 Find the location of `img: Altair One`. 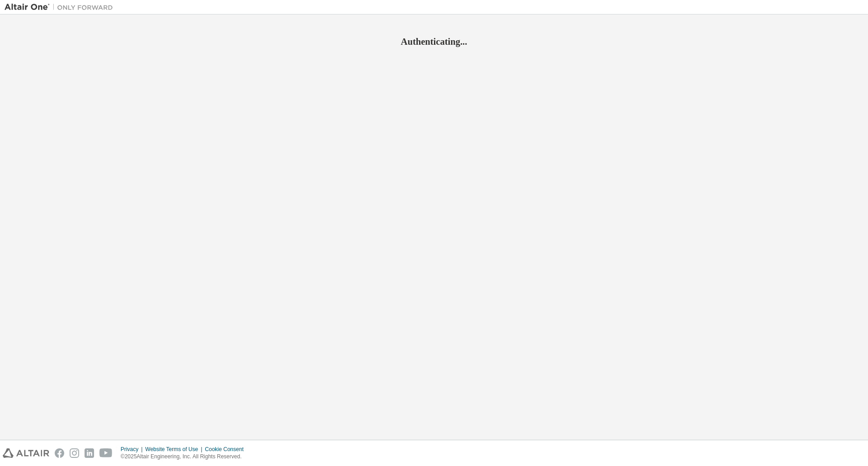

img: Altair One is located at coordinates (61, 7).